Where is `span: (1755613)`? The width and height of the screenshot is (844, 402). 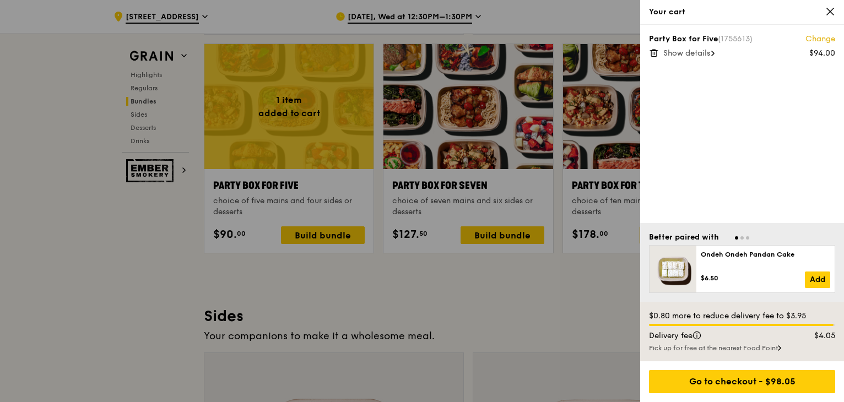
span: (1755613) is located at coordinates (735, 39).